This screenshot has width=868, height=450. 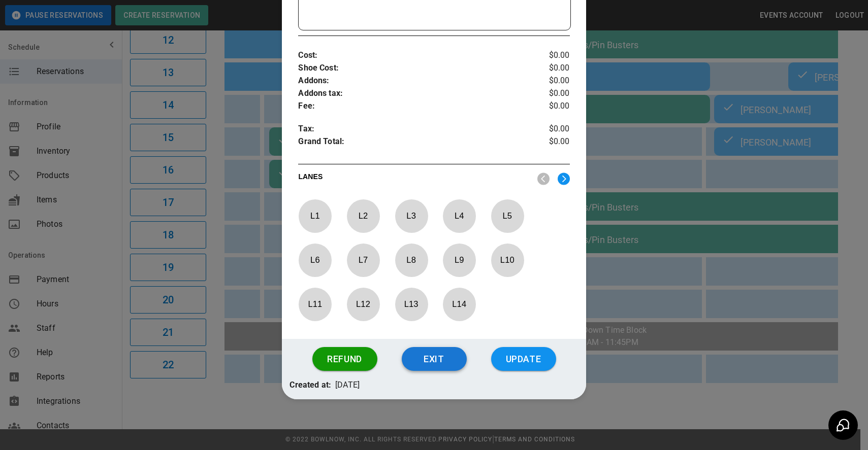 What do you see at coordinates (411, 304) in the screenshot?
I see `p: L 13` at bounding box center [411, 304].